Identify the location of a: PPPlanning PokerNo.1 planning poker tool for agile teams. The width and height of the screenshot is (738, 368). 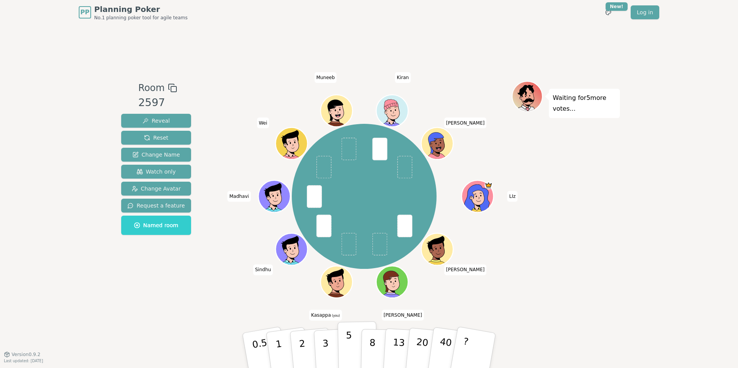
(133, 12).